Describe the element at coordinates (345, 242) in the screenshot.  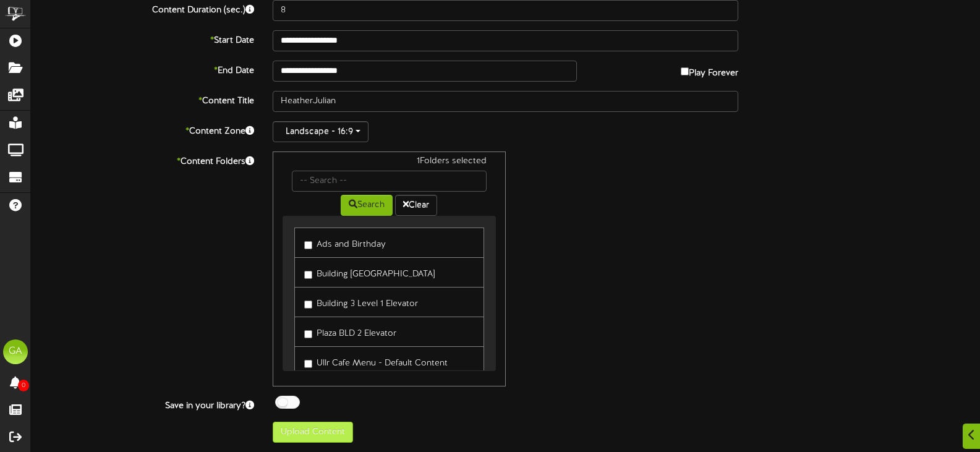
I see `label: Ads and Birthday` at that location.